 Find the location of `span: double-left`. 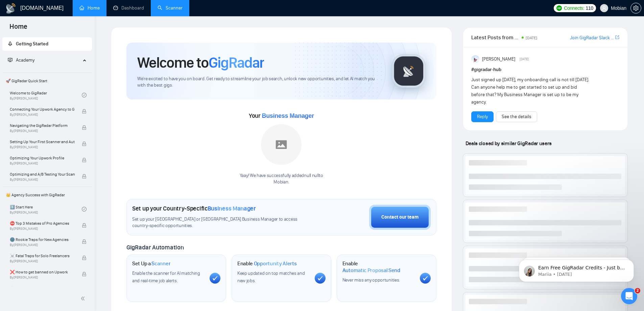

span: double-left is located at coordinates (84, 298).